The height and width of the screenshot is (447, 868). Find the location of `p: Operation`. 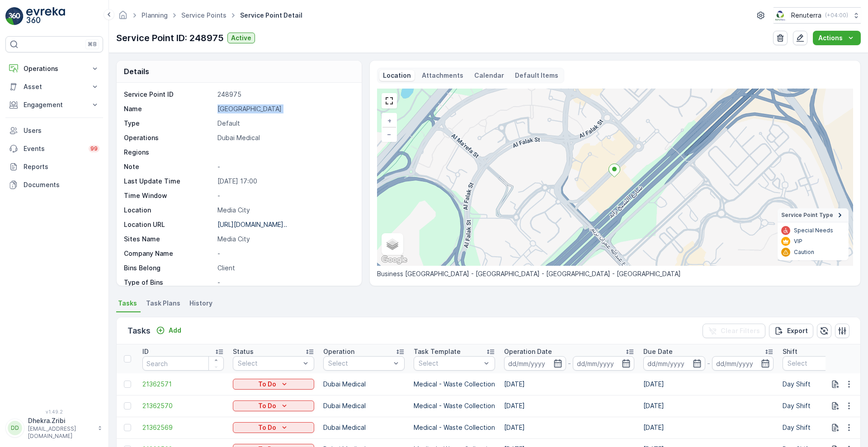

p: Operation is located at coordinates (339, 352).